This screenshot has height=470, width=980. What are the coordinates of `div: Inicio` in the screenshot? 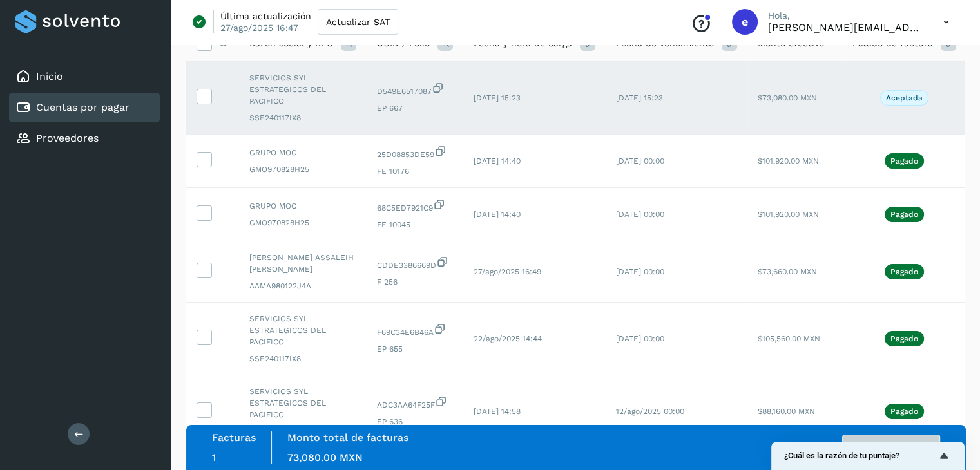 It's located at (84, 77).